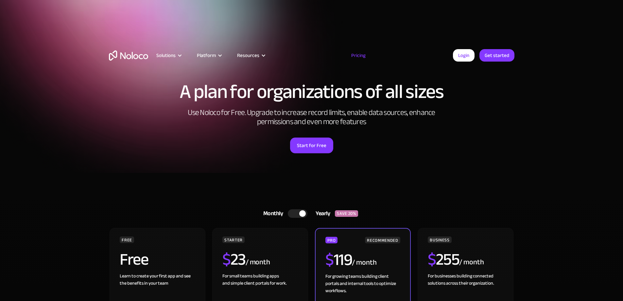 Image resolution: width=623 pixels, height=301 pixels. I want to click on div: Yearly, so click(321, 213).